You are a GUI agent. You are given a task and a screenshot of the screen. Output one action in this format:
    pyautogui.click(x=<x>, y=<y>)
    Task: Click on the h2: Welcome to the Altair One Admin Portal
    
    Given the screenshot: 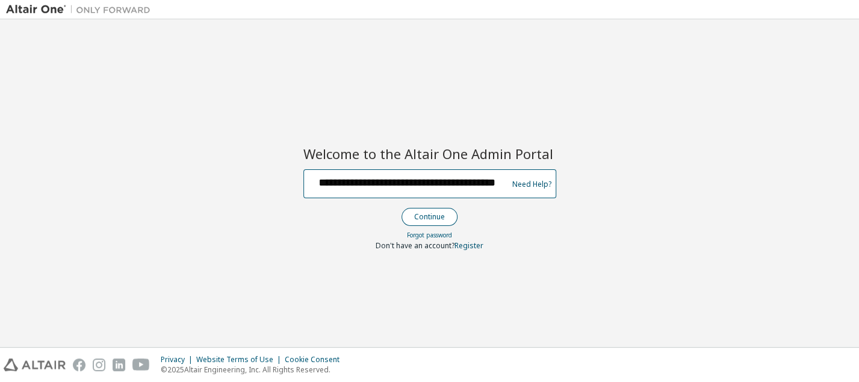 What is the action you would take?
    pyautogui.click(x=430, y=153)
    